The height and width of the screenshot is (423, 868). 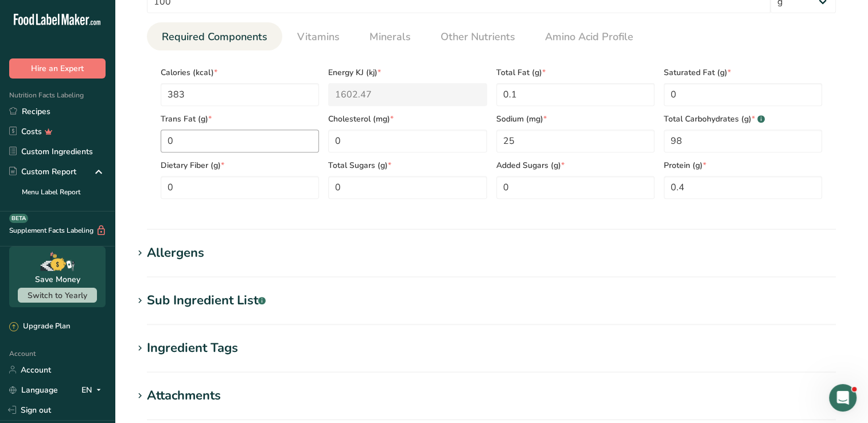 I want to click on span: Added Sugars (g), so click(x=575, y=165).